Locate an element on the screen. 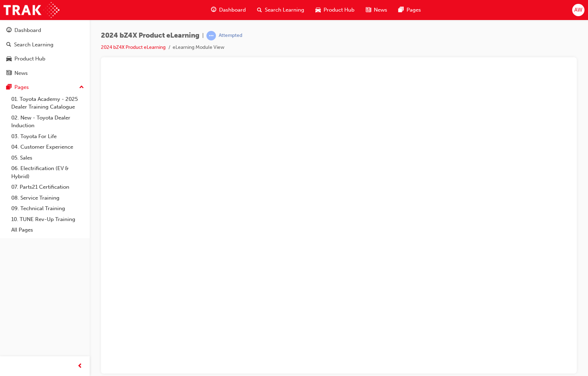  a: Product Hub is located at coordinates (45, 59).